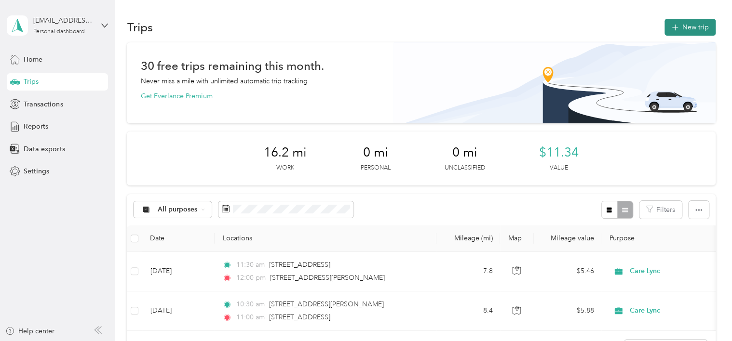  What do you see at coordinates (43, 104) in the screenshot?
I see `span: Transactions` at bounding box center [43, 104].